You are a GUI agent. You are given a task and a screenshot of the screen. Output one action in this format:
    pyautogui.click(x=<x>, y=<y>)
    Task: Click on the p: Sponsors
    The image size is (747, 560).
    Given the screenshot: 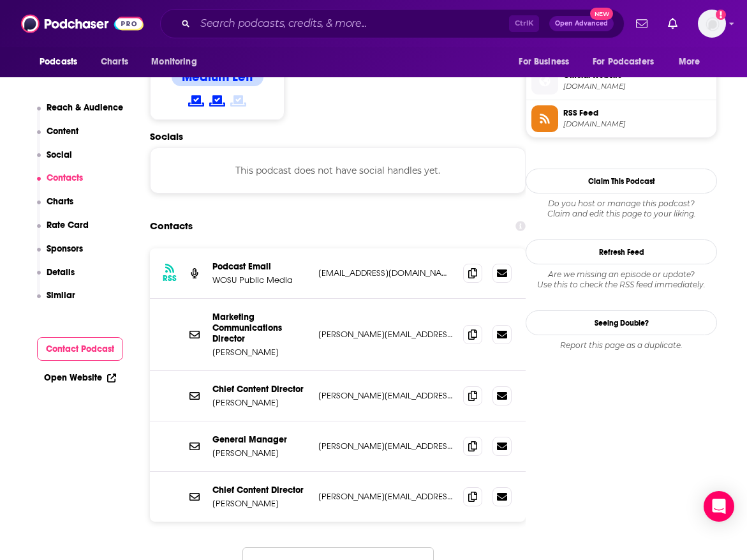 What is the action you would take?
    pyautogui.click(x=64, y=248)
    